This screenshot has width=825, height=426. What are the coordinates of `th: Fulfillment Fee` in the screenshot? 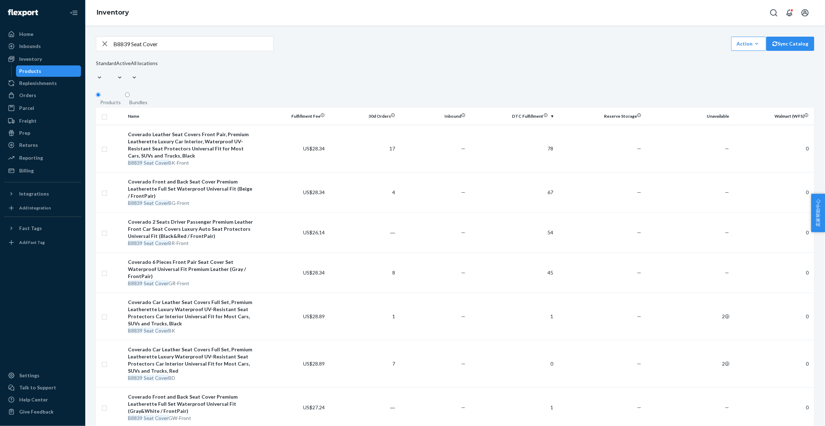 It's located at (293, 116).